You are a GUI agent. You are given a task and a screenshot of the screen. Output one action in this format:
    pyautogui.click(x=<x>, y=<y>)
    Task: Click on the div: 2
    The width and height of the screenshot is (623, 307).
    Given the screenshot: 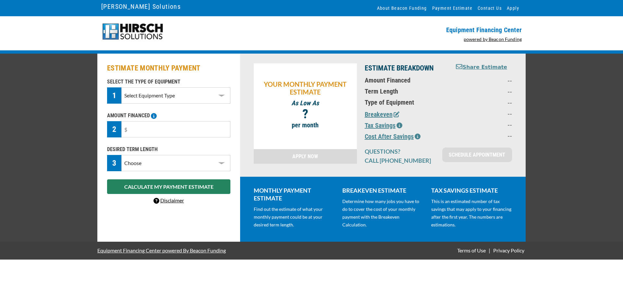 What is the action you would take?
    pyautogui.click(x=114, y=129)
    